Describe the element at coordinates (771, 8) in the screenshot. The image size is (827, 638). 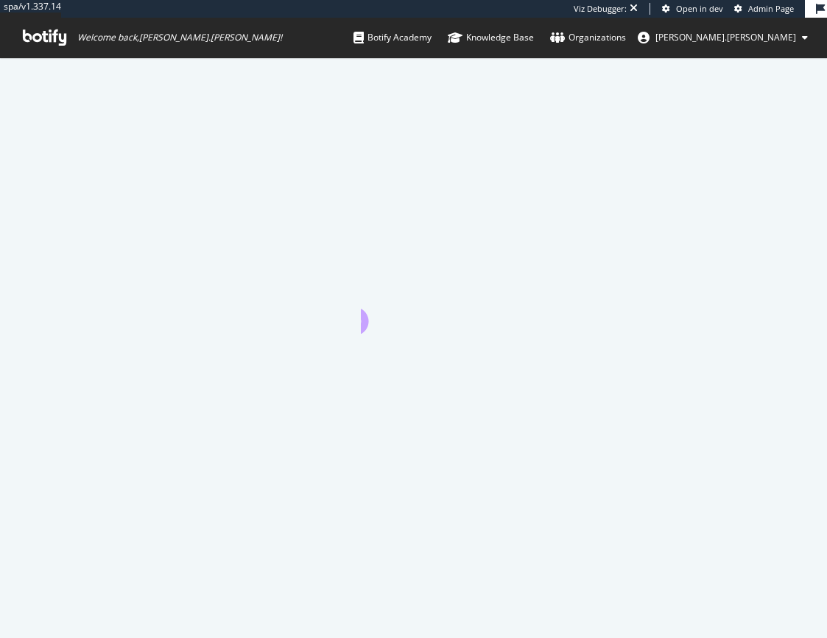
I see `span: Admin Page` at that location.